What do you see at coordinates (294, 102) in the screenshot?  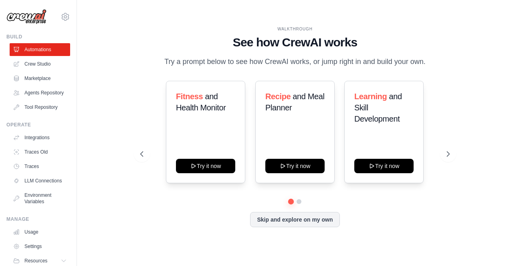 I see `span: and Meal Planner` at bounding box center [294, 102].